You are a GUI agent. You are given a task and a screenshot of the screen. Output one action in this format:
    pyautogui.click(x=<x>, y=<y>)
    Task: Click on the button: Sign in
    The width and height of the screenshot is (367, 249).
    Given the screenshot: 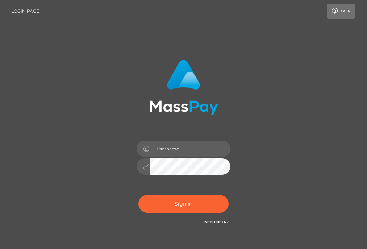 What is the action you would take?
    pyautogui.click(x=184, y=203)
    